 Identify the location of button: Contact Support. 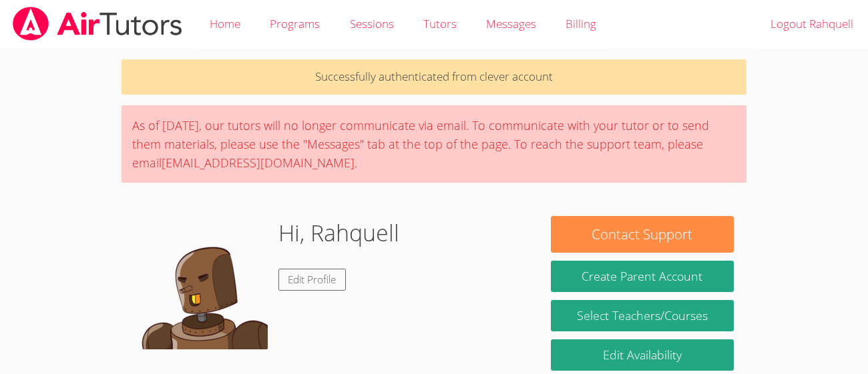
(642, 234).